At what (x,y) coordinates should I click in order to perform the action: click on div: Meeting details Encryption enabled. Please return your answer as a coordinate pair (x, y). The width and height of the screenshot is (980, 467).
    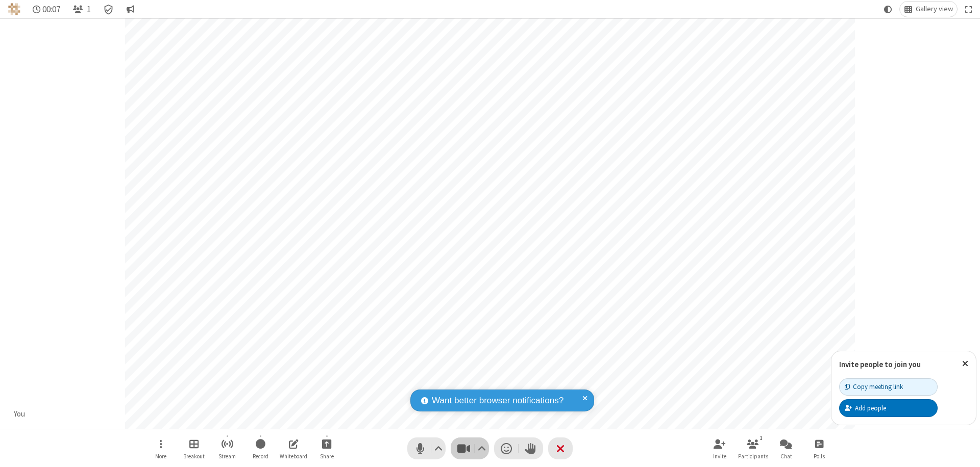
    Looking at the image, I should click on (109, 9).